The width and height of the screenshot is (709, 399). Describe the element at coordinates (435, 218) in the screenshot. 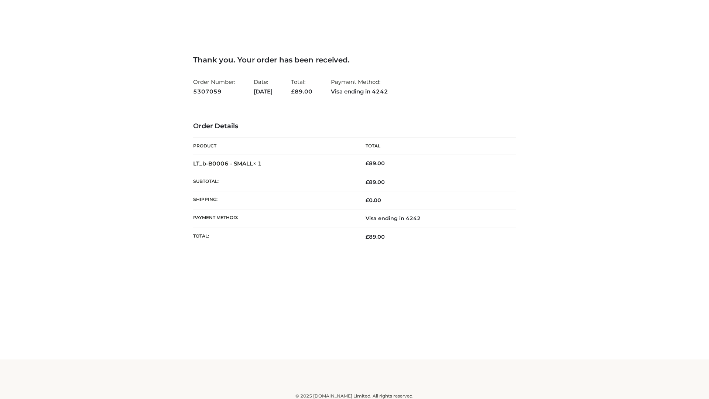

I see `td: Visa ending in 4242` at that location.